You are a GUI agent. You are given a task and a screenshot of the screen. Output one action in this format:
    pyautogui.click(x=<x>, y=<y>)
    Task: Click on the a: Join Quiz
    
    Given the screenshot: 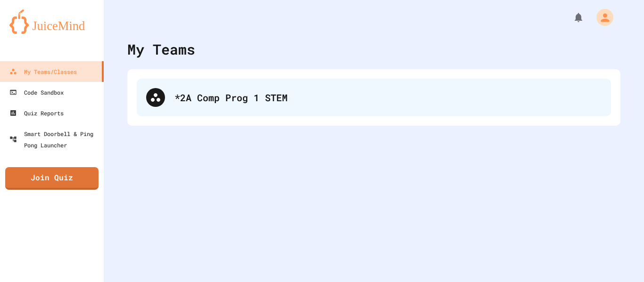 What is the action you would take?
    pyautogui.click(x=52, y=179)
    